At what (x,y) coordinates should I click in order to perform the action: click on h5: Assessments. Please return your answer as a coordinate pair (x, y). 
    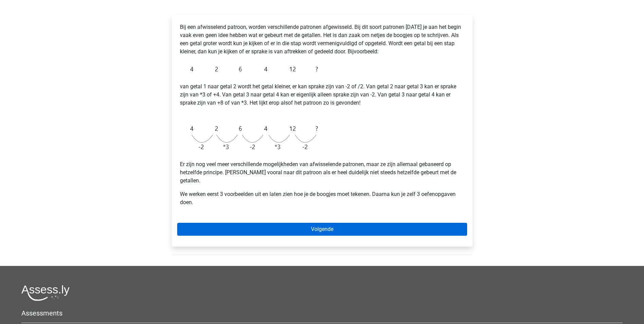
    Looking at the image, I should click on (322, 313).